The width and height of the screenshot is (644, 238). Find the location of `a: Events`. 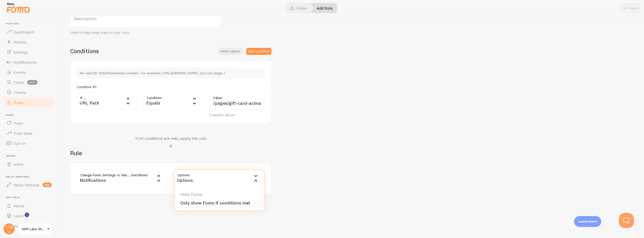

a: Events is located at coordinates (29, 72).